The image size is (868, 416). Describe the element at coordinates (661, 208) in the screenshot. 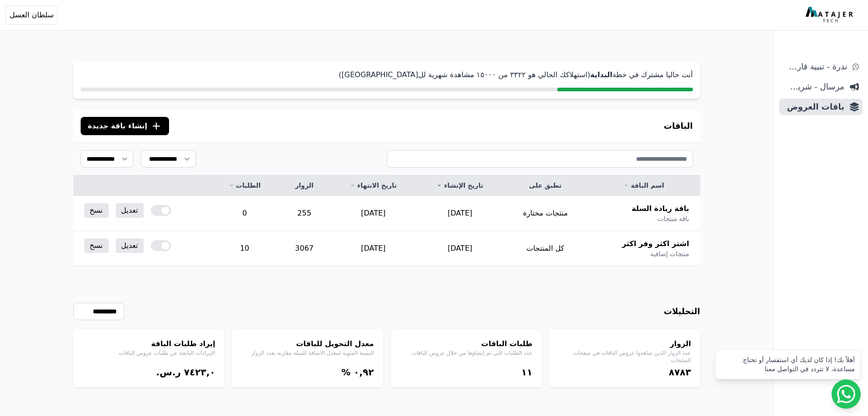

I see `span: باقة زيادة السلة` at that location.